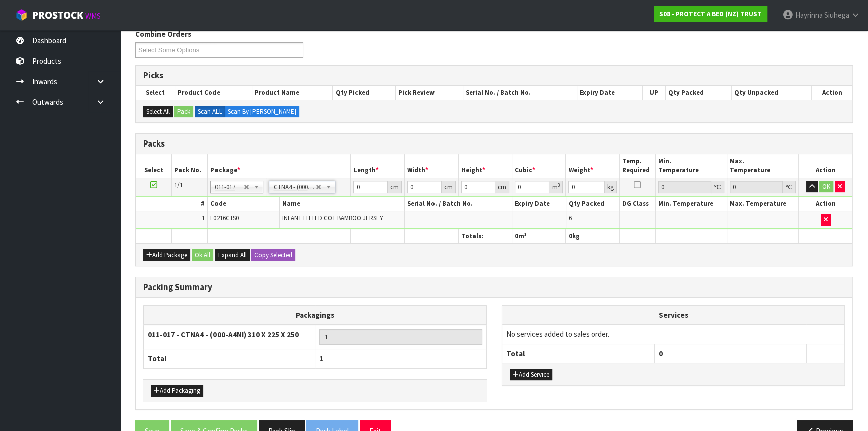 This screenshot has width=868, height=431. Describe the element at coordinates (223, 334) in the screenshot. I see `strong: 011-017 - CTNA4 - (000-A4NI) 310 X 225 X 250` at that location.